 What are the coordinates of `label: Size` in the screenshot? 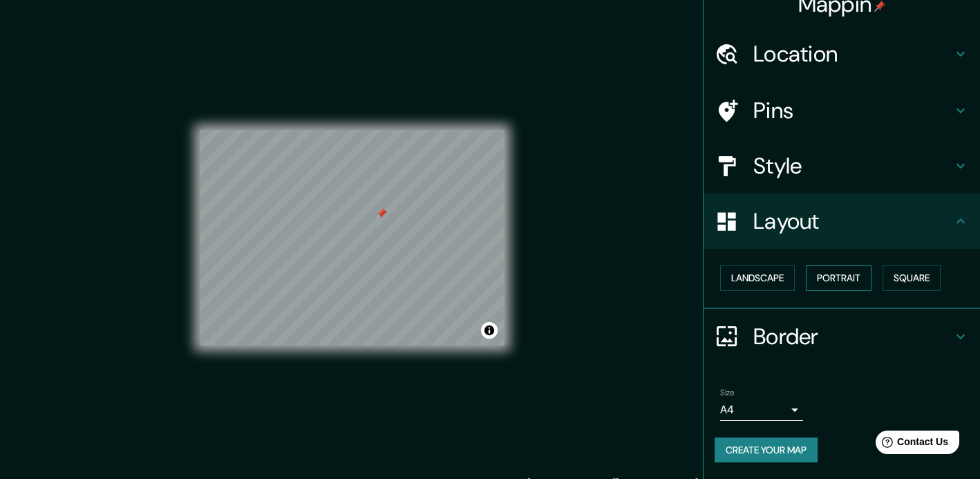 It's located at (727, 391).